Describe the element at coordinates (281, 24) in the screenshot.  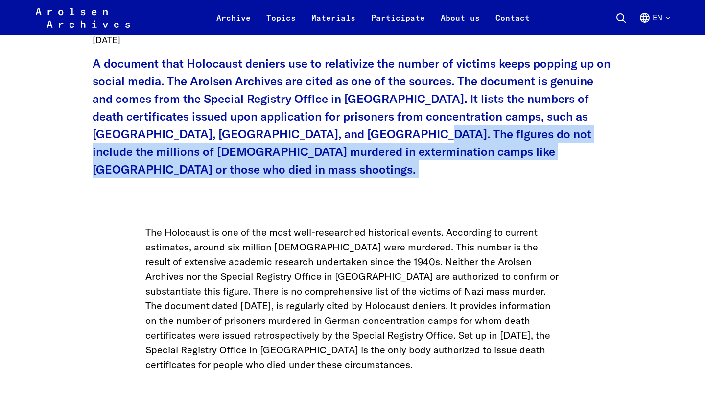
I see `a: Topics` at that location.